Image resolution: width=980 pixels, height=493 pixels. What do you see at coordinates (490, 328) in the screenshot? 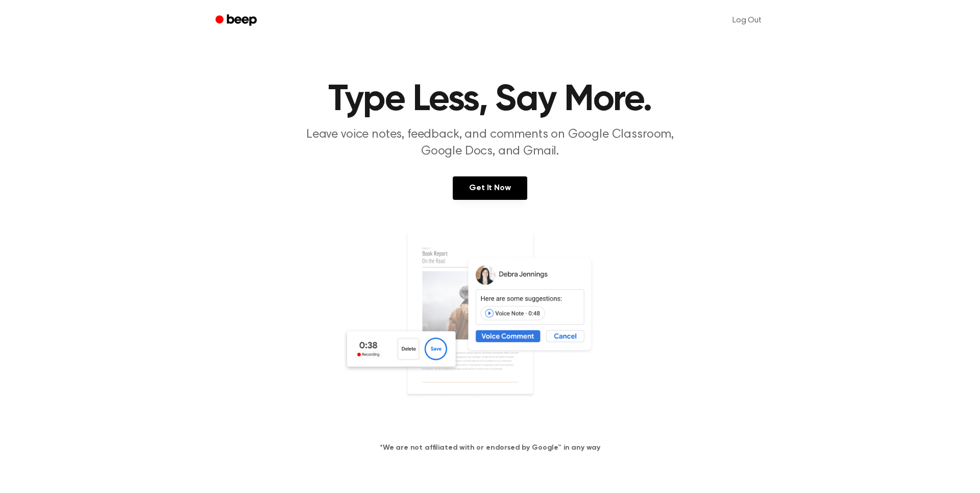
I see `img: Voice Comments on Docs and Recording Widget` at bounding box center [490, 328].